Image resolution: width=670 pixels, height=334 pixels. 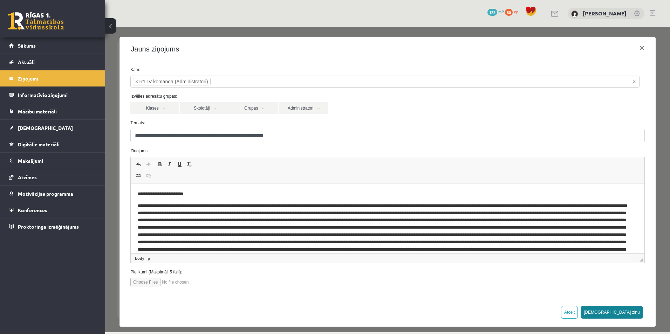 What do you see at coordinates (53, 177) in the screenshot?
I see `a: Atzīmes` at bounding box center [53, 177].